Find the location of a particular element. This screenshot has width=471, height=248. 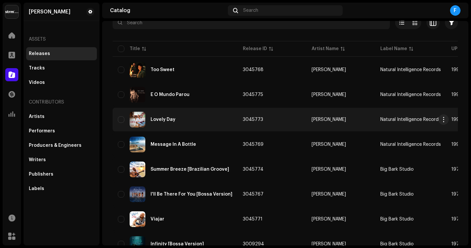

div: Summer Breeze [Brazilian Groove] is located at coordinates (190, 169).